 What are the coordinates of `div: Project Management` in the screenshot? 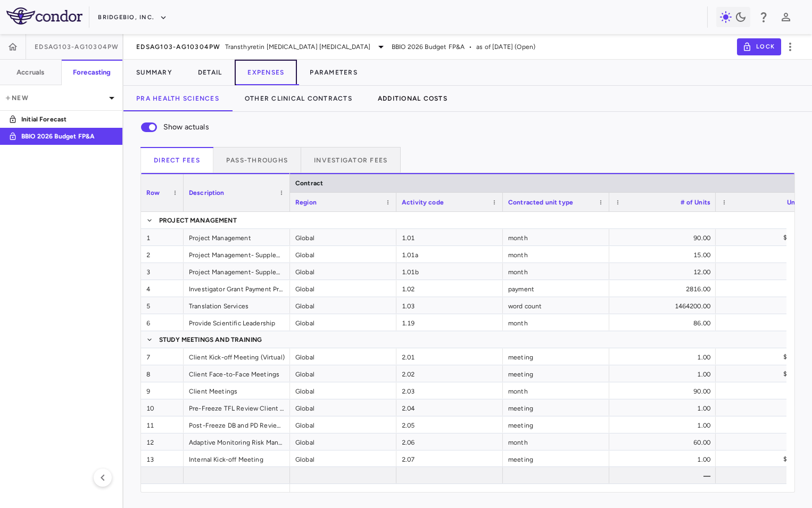 It's located at (237, 237).